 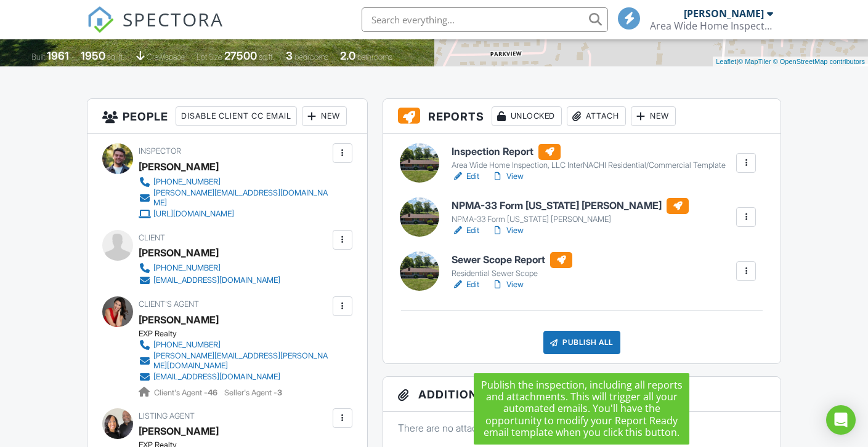 I want to click on a: SPECTORA, so click(x=155, y=29).